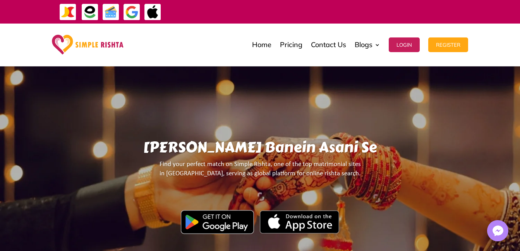  What do you see at coordinates (152, 12) in the screenshot?
I see `img: ApplePay-icon` at bounding box center [152, 12].